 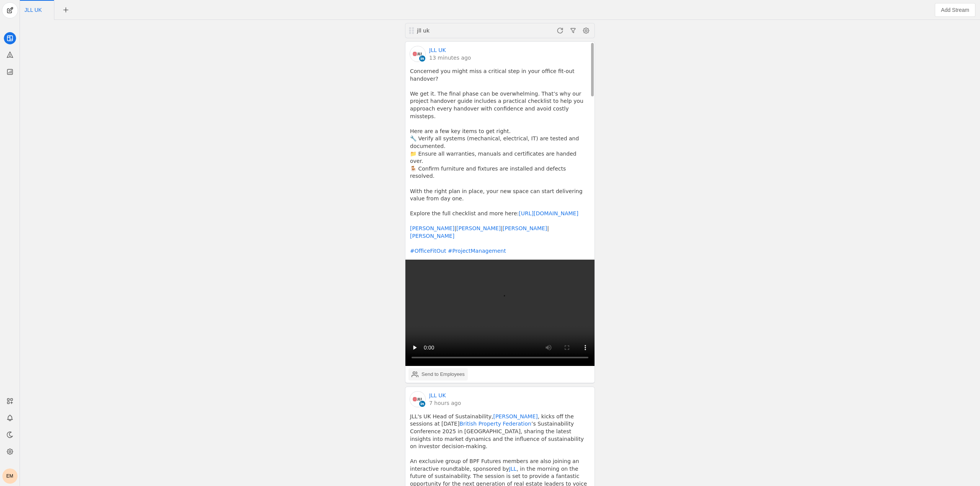 I want to click on pre: Concerned you might miss a critical step in your office fit-out handover? We get it. The final ph..., so click(x=500, y=161).